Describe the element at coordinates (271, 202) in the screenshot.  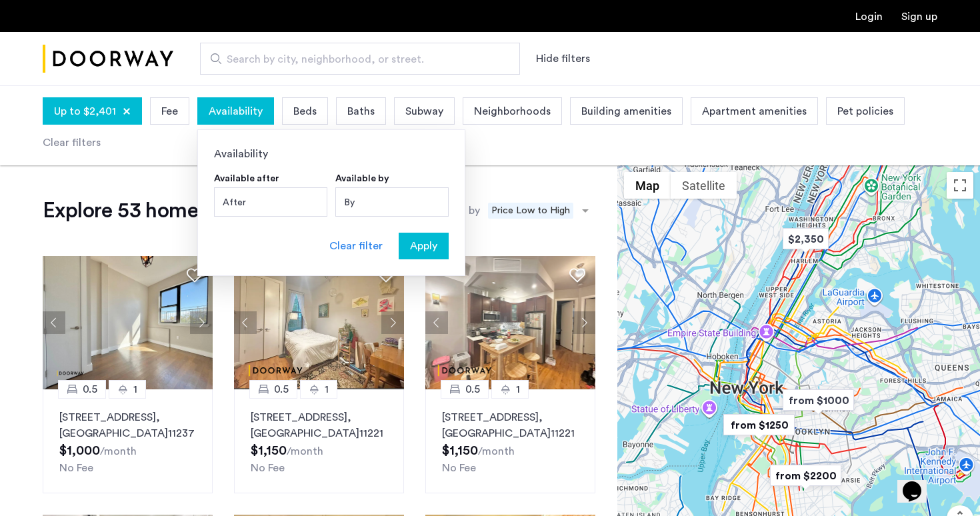
I see `div: After` at that location.